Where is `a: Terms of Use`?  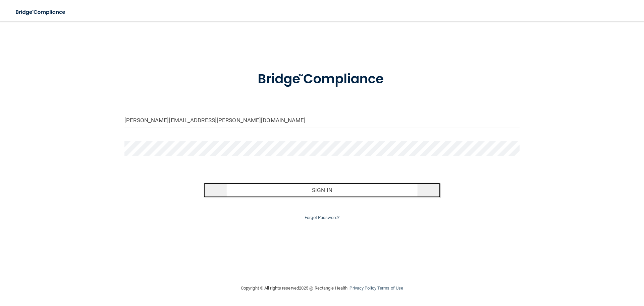
a: Terms of Use is located at coordinates (390, 288).